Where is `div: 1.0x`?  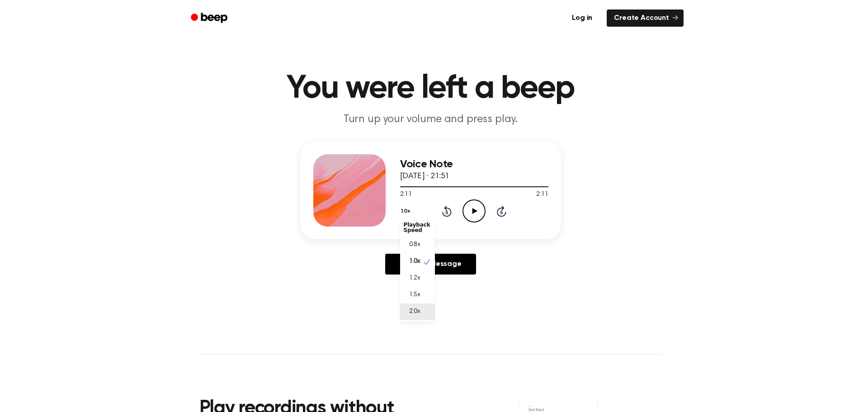
div: 1.0x is located at coordinates (417, 271).